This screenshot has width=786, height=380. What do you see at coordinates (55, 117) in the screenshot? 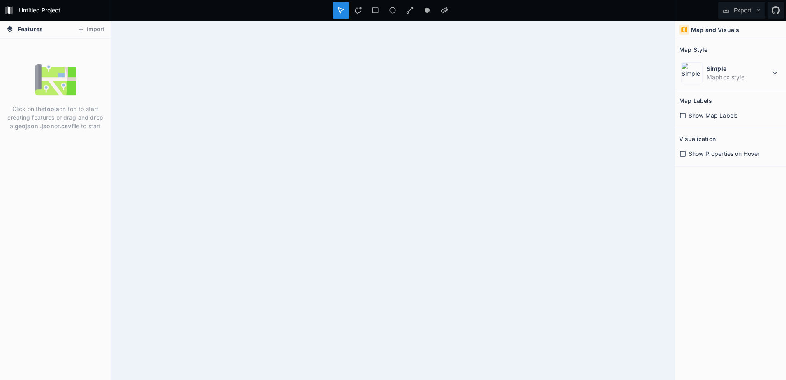
I see `p: Click on the on top to start creating features or drag and drop a , or file to start` at bounding box center [55, 117].